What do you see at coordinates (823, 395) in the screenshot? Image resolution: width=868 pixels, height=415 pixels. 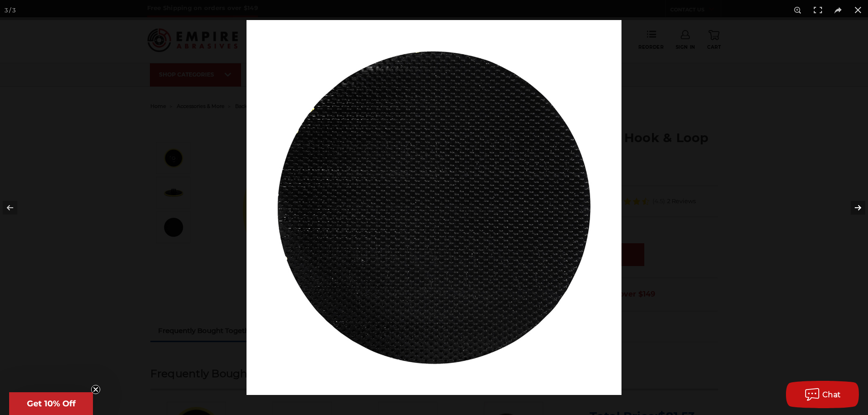 I see `button: Chat` at bounding box center [823, 395].